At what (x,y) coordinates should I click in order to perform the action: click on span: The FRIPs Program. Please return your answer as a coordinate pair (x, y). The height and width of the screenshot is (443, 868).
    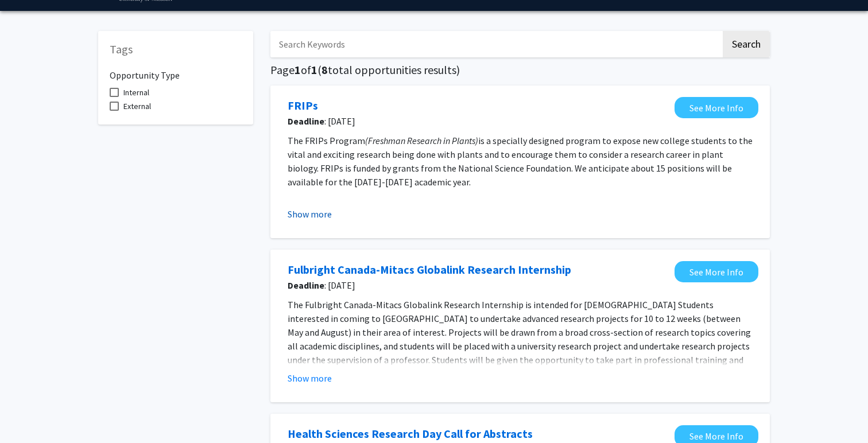
    Looking at the image, I should click on (326, 140).